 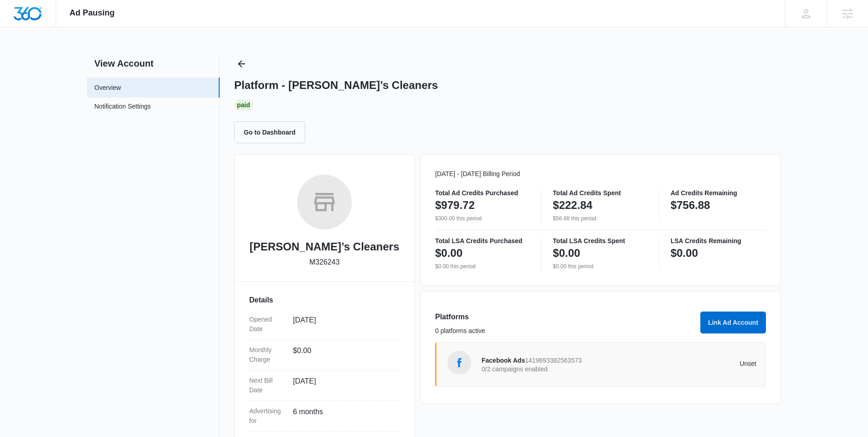 What do you see at coordinates (565, 317) in the screenshot?
I see `h3: Platforms` at bounding box center [565, 317].